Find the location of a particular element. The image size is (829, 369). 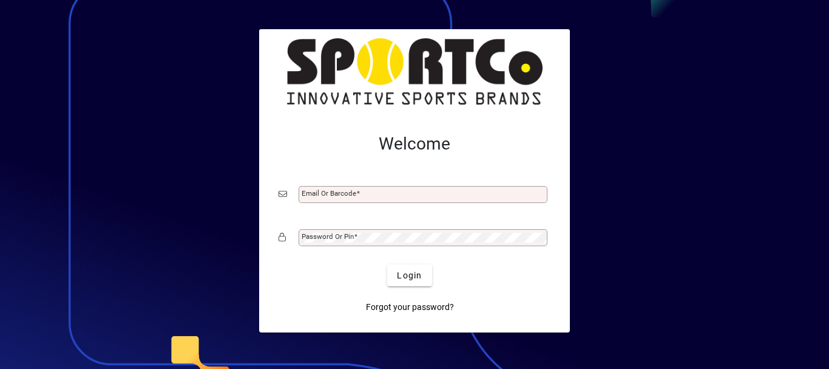

button: Login is located at coordinates (409, 275).